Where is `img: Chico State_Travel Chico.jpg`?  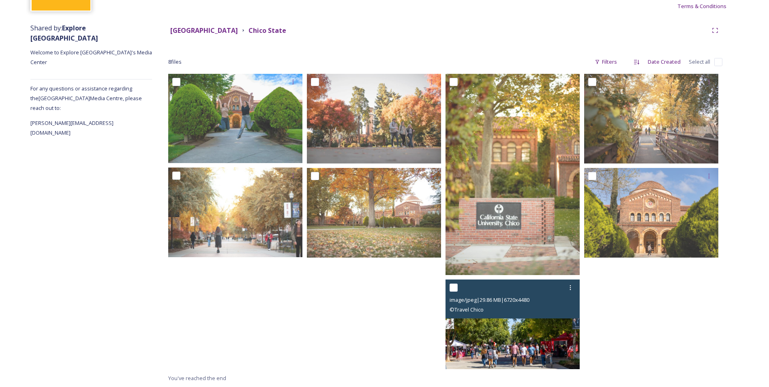
img: Chico State_Travel Chico.jpg is located at coordinates (513, 324).